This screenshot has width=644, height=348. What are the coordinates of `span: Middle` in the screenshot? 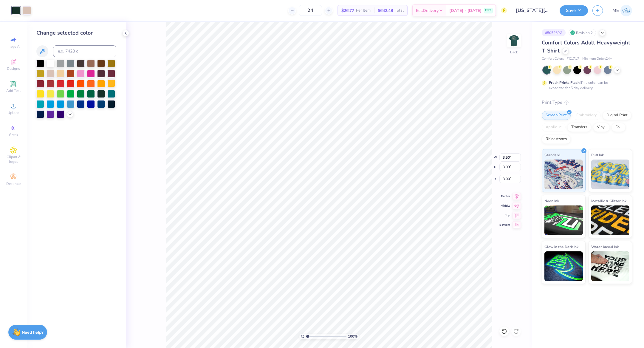 It's located at (505, 206).